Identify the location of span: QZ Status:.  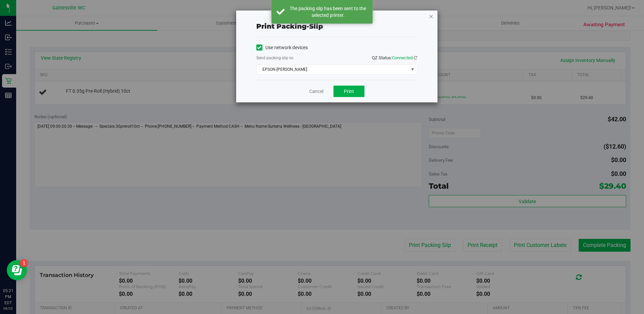
(394, 57).